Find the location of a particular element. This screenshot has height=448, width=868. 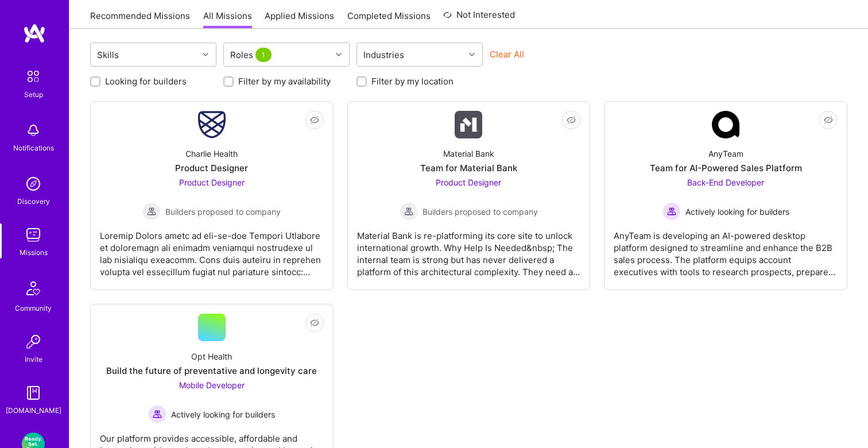

a: All Missions is located at coordinates (227, 19).